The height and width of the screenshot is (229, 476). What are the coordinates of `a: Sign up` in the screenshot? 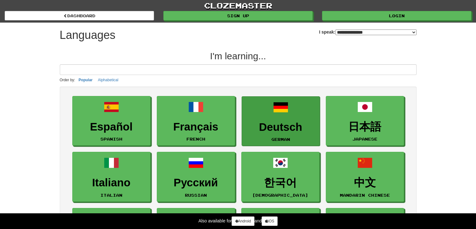 It's located at (238, 16).